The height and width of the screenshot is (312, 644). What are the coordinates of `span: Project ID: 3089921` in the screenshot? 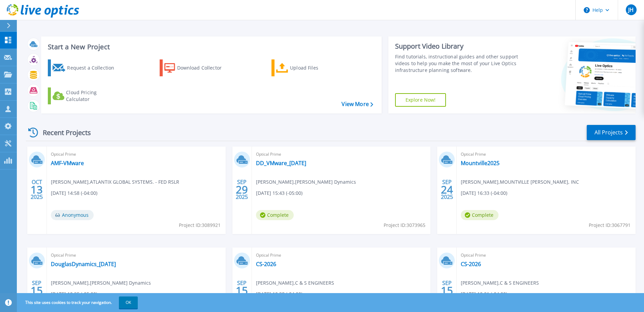 It's located at (200, 225).